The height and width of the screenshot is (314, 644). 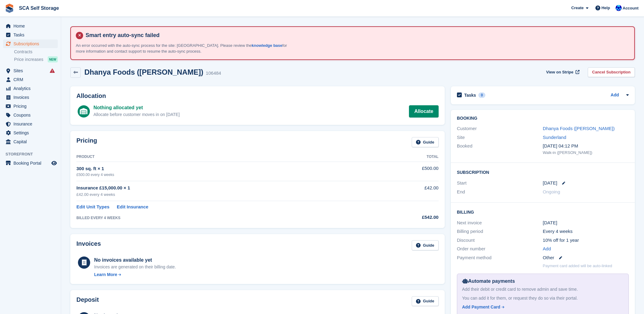 I want to click on h2: Billing, so click(x=543, y=212).